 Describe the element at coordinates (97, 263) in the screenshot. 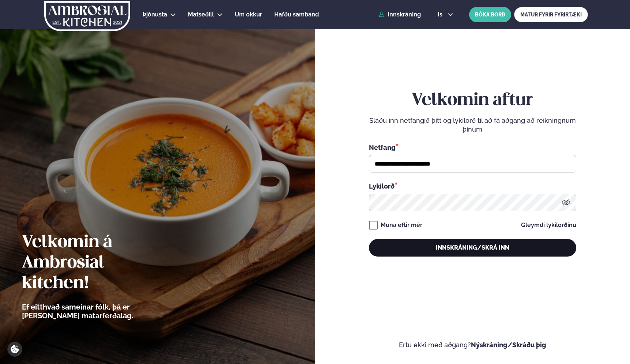

I see `h2: Velkomin á Ambrosial kitchen!` at that location.